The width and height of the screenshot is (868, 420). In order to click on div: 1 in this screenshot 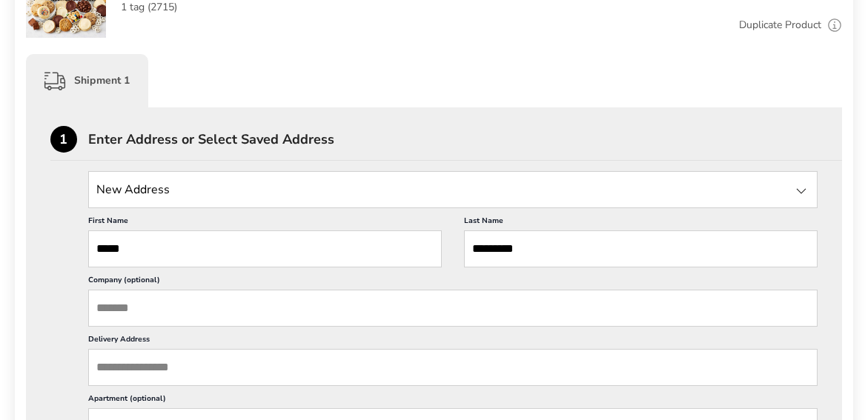, I will do `click(64, 139)`.